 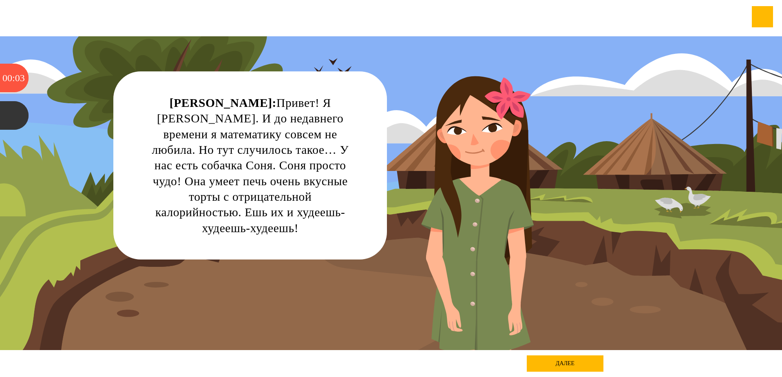 What do you see at coordinates (20, 78) in the screenshot?
I see `div: 03` at bounding box center [20, 78].